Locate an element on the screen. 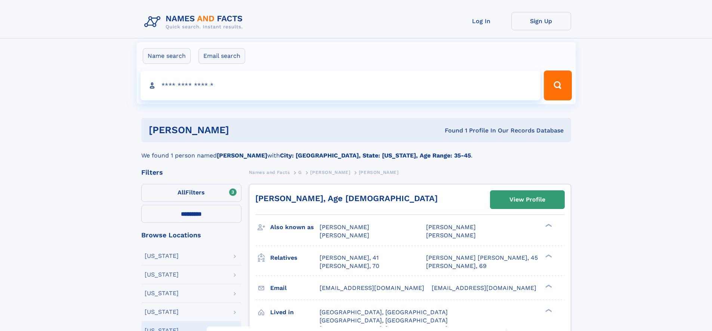 The height and width of the screenshot is (331, 712). div: Browse Locations is located at coordinates (191, 235).